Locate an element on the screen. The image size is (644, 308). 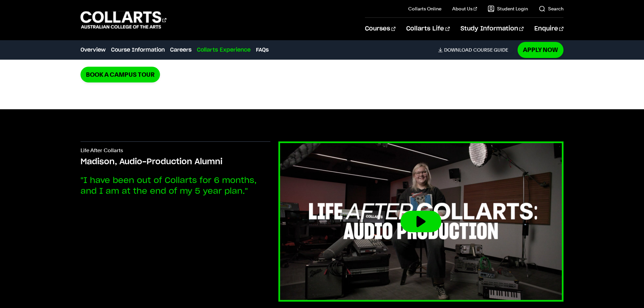
a: Student Login is located at coordinates (508, 9).